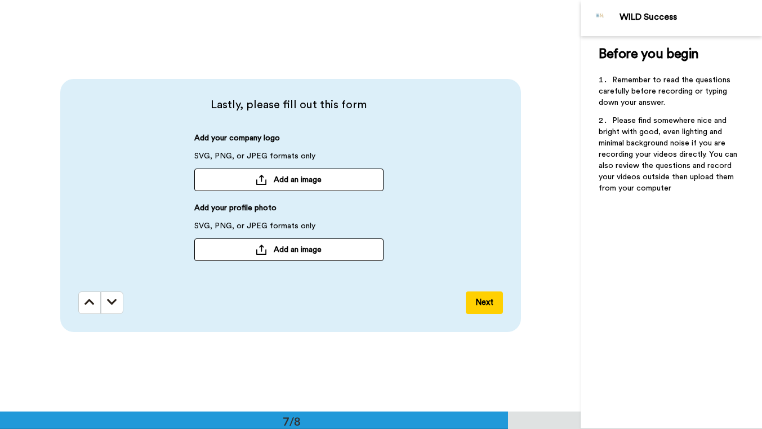 This screenshot has width=762, height=429. I want to click on img: Profile Image, so click(601, 18).